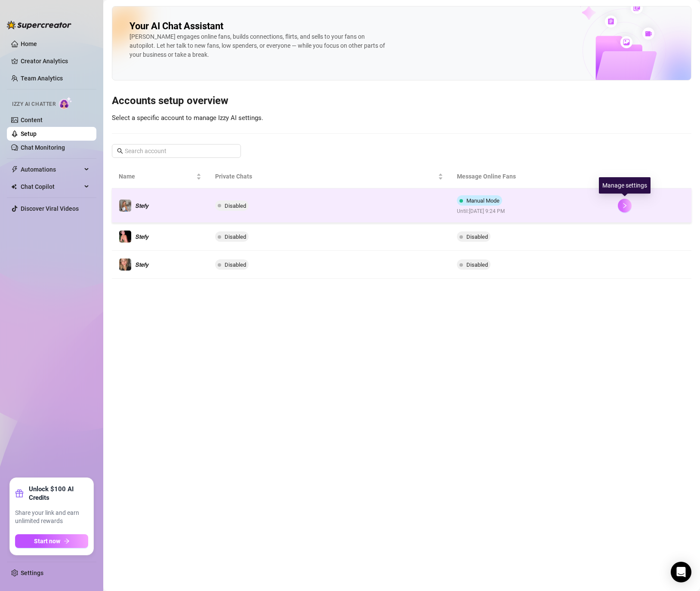 This screenshot has width=700, height=591. I want to click on img: Chat Copilot, so click(14, 186).